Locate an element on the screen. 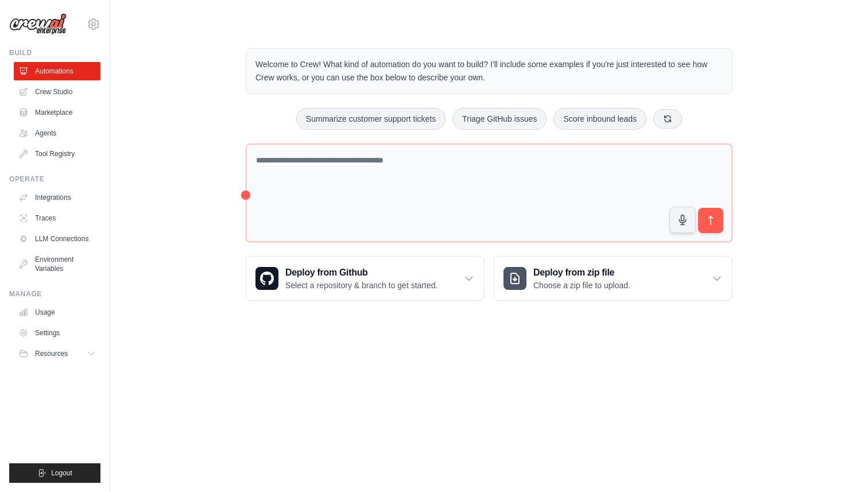  img: Logo is located at coordinates (38, 24).